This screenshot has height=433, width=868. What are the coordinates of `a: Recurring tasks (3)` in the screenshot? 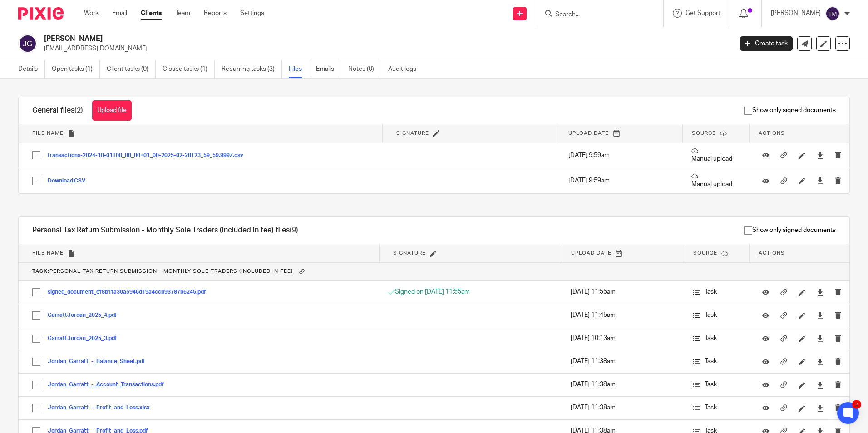 It's located at (252, 69).